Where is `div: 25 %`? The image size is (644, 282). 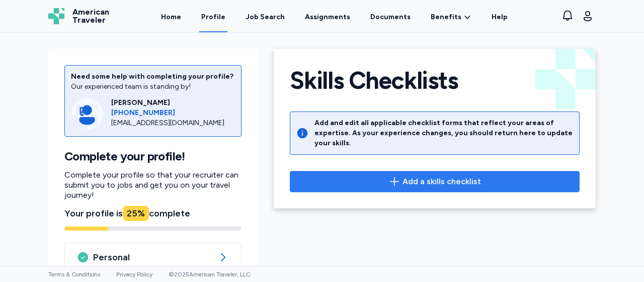 div: 25 % is located at coordinates (136, 213).